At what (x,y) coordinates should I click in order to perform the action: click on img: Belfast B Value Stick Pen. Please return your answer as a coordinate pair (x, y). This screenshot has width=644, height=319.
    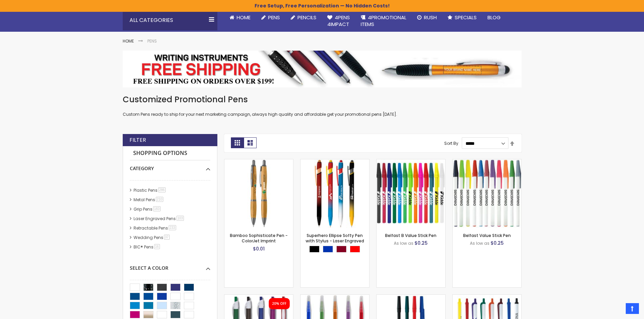
    Looking at the image, I should click on (411, 194).